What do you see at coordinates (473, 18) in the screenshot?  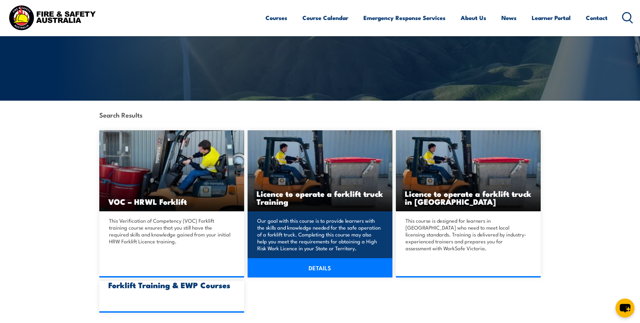 I see `a: About Us` at bounding box center [473, 18].